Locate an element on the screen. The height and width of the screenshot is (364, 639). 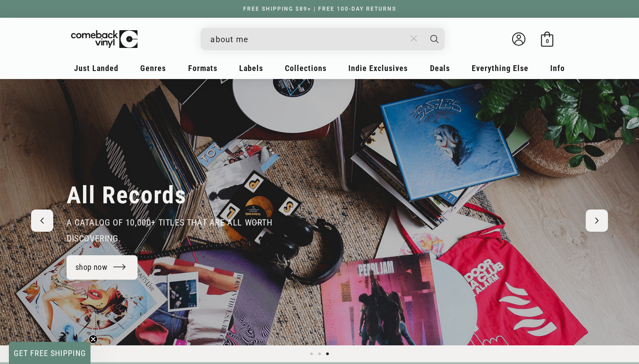
span: Just Landed is located at coordinates (96, 68).